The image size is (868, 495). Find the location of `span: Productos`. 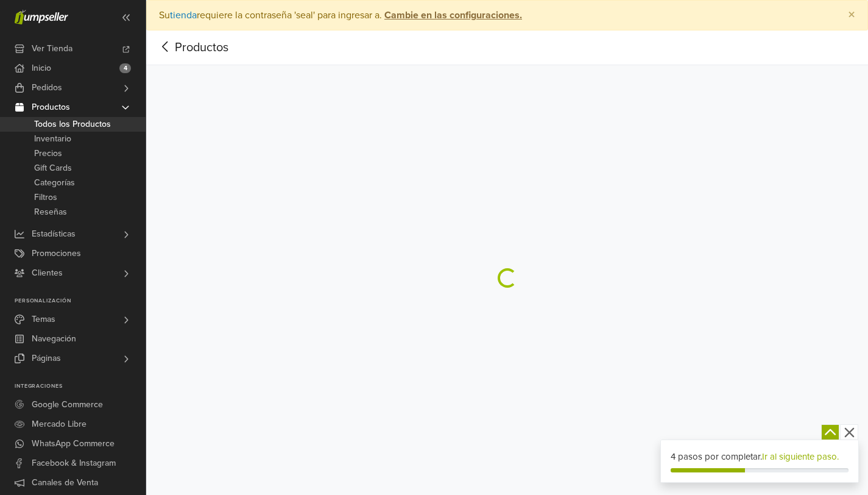

span: Productos is located at coordinates (50, 107).